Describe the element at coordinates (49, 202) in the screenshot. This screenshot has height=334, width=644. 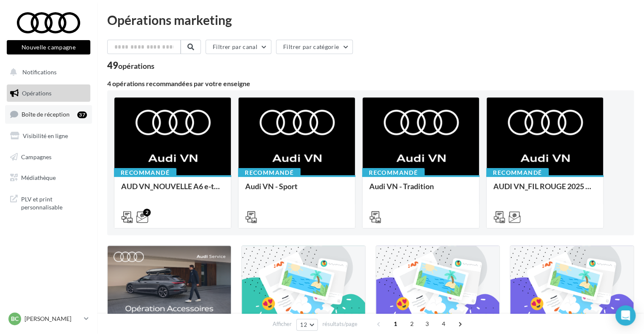
I see `a: PLV et print personnalisable` at that location.